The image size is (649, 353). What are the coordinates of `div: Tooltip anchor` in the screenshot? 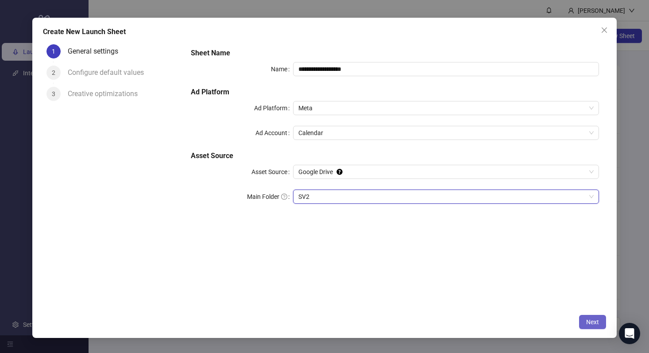 It's located at (340, 172).